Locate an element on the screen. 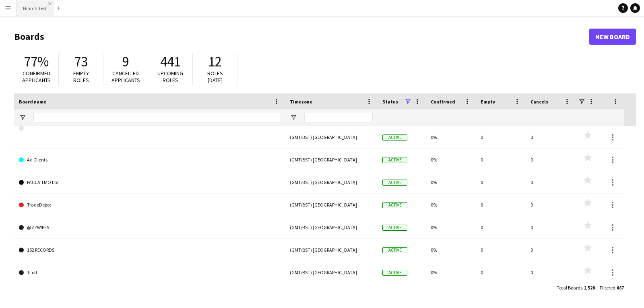 The image size is (644, 308). a: TradeDepot is located at coordinates (149, 205).